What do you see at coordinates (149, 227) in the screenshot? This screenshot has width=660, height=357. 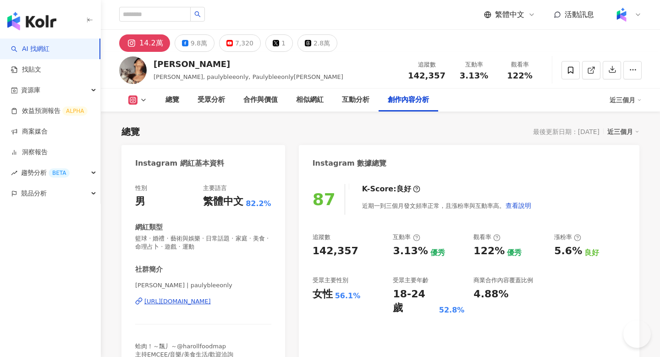 I see `div: 網紅類型` at bounding box center [149, 227].